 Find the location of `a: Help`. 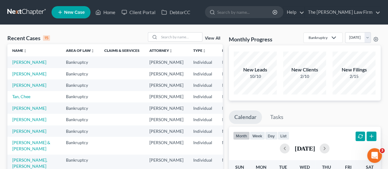

a: Help is located at coordinates (294, 12).